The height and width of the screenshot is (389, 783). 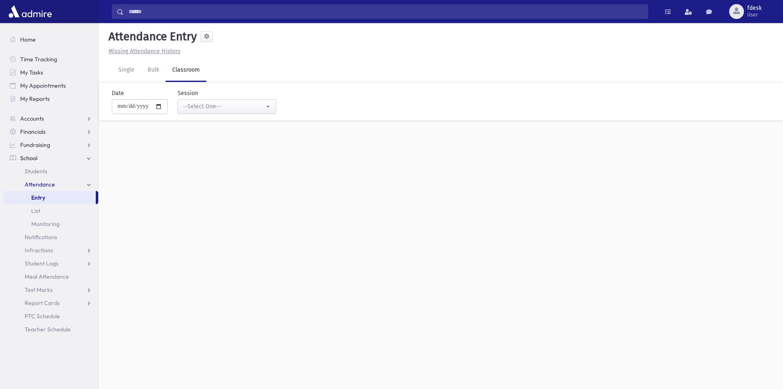 What do you see at coordinates (51, 276) in the screenshot?
I see `a: Meal Attendance` at bounding box center [51, 276].